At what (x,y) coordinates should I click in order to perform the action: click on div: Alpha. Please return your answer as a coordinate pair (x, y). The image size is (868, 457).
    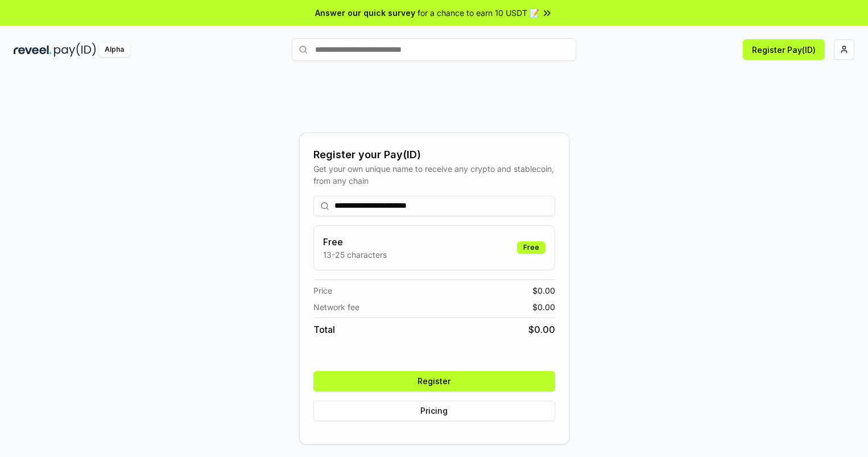
    Looking at the image, I should click on (114, 49).